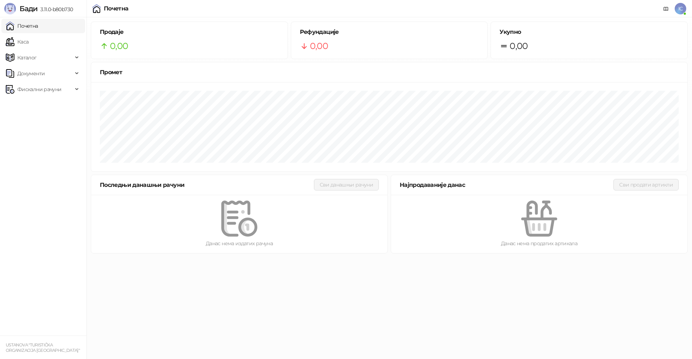 The width and height of the screenshot is (692, 359). I want to click on span: 3.11.0-b80b730, so click(55, 9).